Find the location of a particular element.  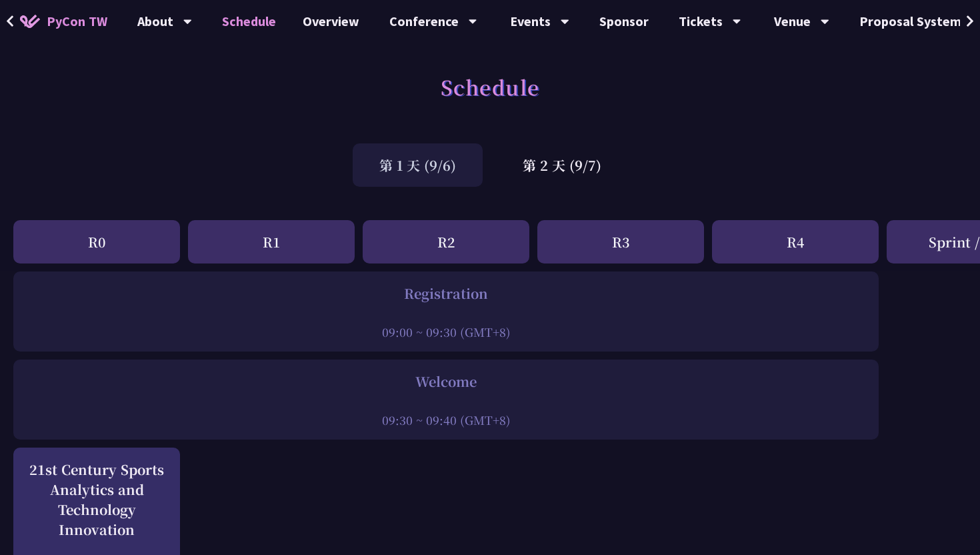

div: R4 is located at coordinates (795, 242).